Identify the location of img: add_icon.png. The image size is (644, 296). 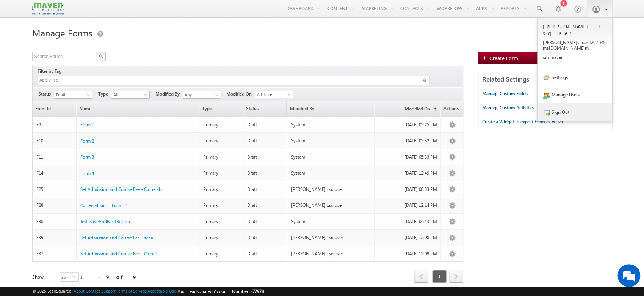
(486, 58).